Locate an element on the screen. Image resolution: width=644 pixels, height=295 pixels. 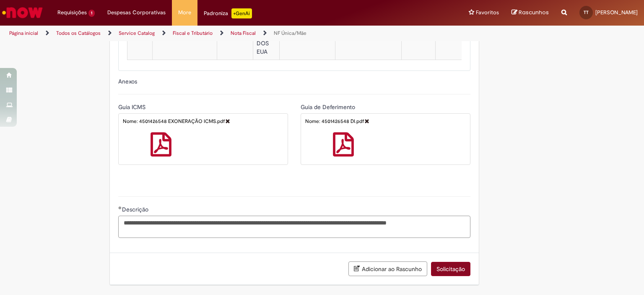
span: Guia ICMS is located at coordinates (132, 107).